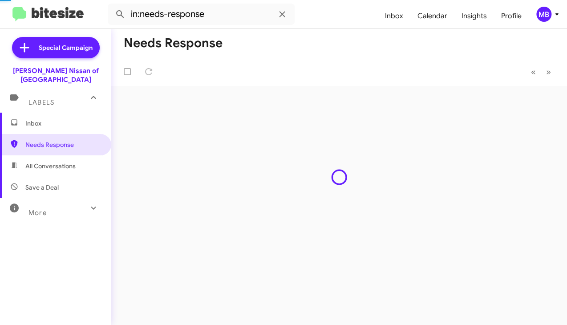 The width and height of the screenshot is (567, 325). What do you see at coordinates (41, 102) in the screenshot?
I see `span: Labels` at bounding box center [41, 102].